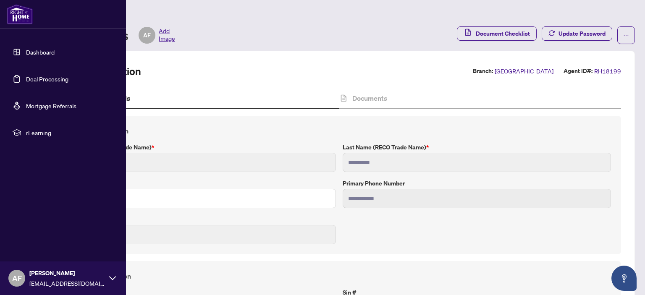 This screenshot has height=295, width=645. Describe the element at coordinates (51, 106) in the screenshot. I see `a: Mortgage Referrals` at that location.